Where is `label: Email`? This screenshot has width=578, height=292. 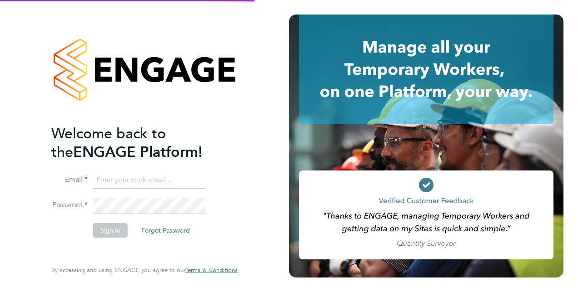 label: Email is located at coordinates (69, 180).